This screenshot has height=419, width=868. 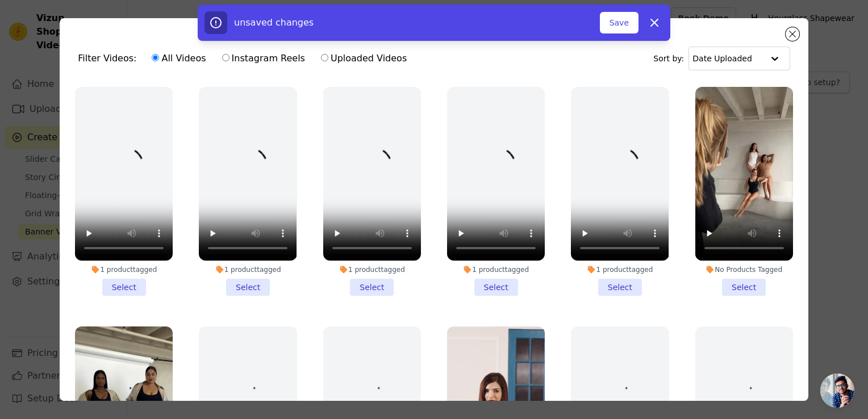 What do you see at coordinates (721, 59) in the screenshot?
I see `div: Sort by:` at bounding box center [721, 59].